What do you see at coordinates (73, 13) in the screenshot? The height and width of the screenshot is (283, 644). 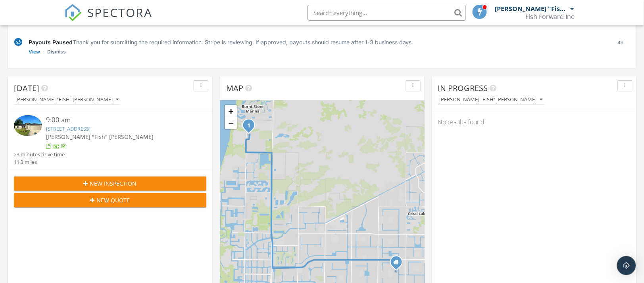 I see `img: The Best Home Inspection Software - Spectora` at bounding box center [73, 13].